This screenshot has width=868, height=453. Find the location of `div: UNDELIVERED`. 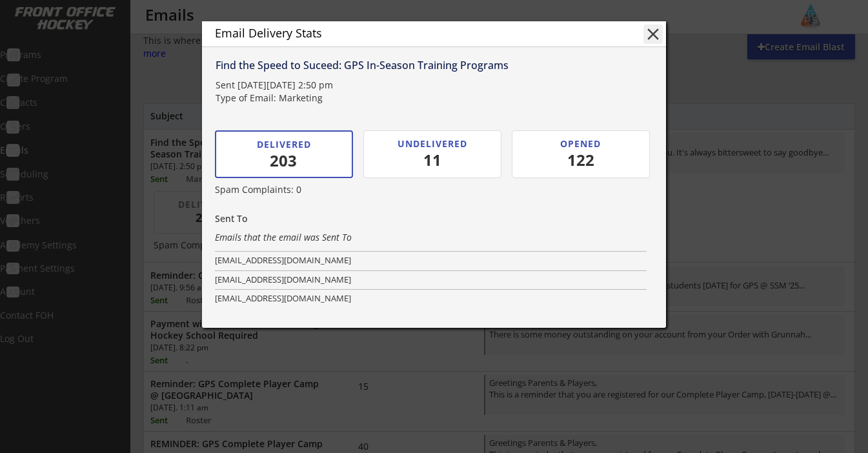

div: UNDELIVERED is located at coordinates (432, 144).